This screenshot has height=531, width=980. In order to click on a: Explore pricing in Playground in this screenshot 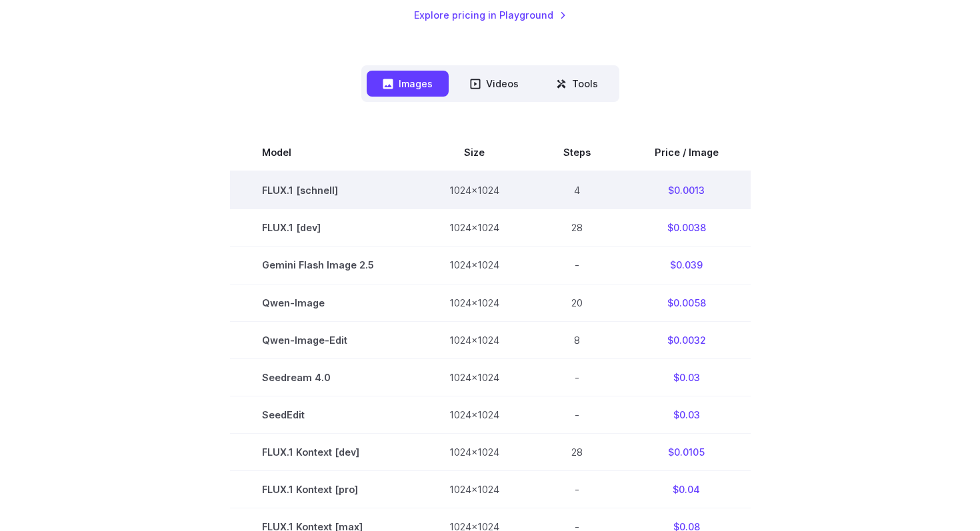, I will do `click(490, 15)`.